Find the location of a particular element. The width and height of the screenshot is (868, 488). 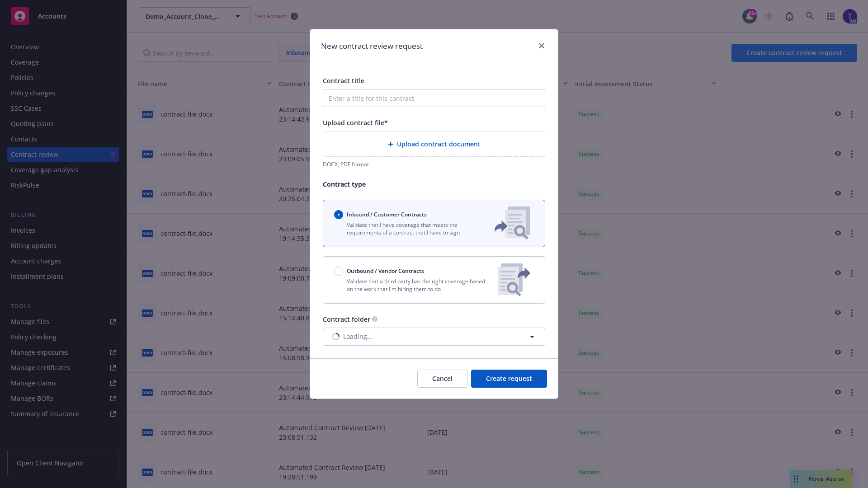

div: Upload contract document is located at coordinates (434, 143).